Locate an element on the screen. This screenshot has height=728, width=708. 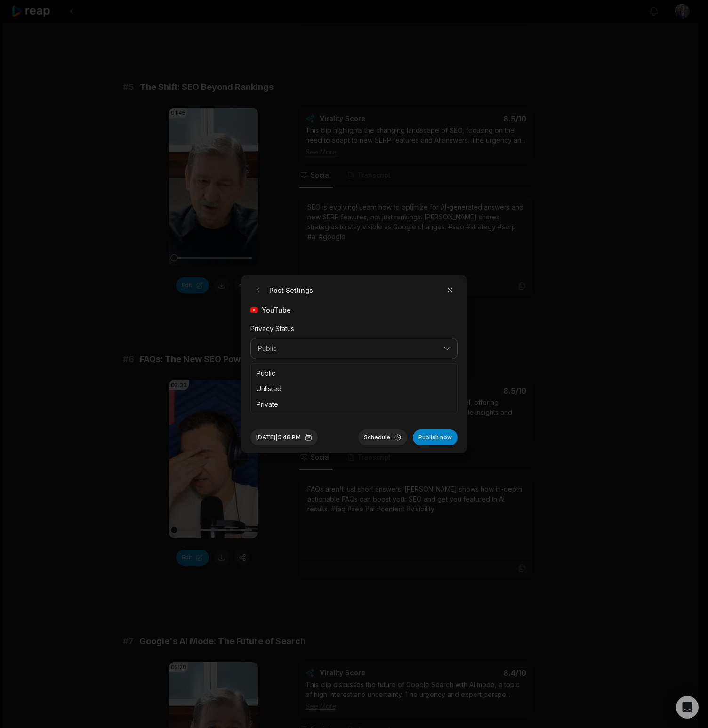
button: Schedule is located at coordinates (383, 437).